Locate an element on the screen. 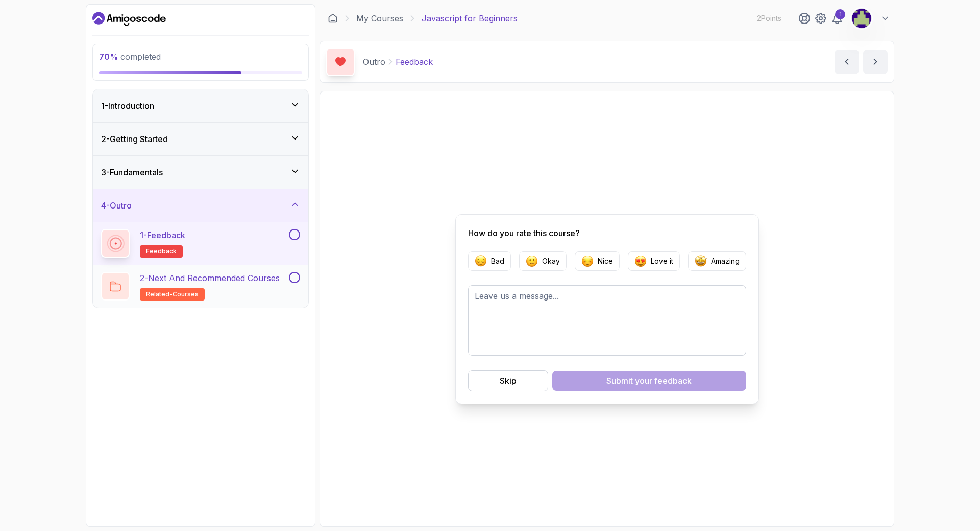  p: 2 - Next and Recommended Courses is located at coordinates (210, 278).